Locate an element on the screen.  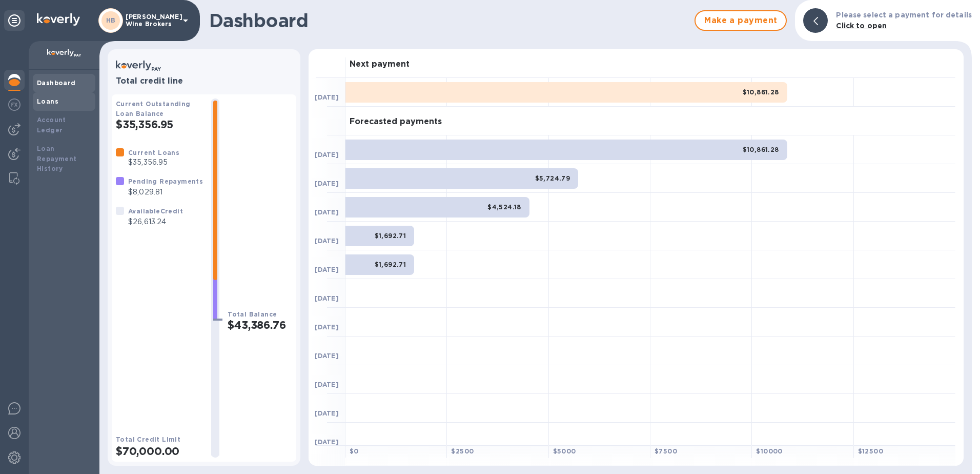
b: $ 5000 is located at coordinates (564, 451).